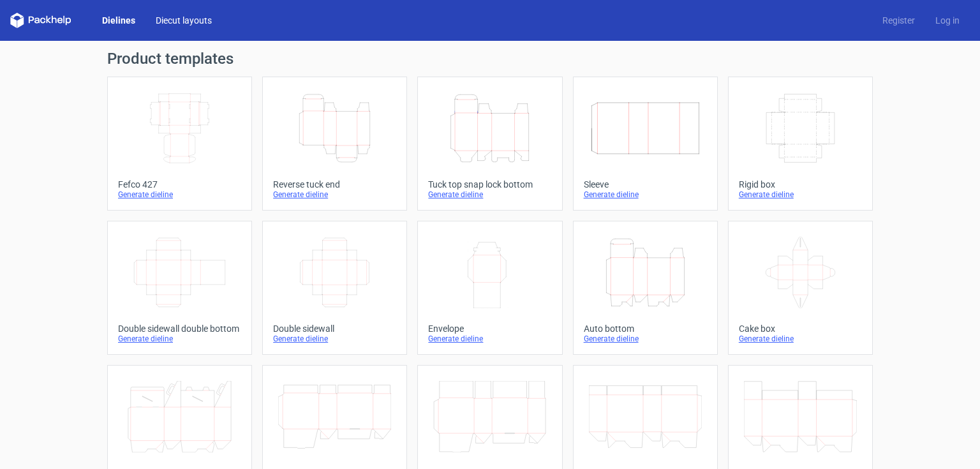 Image resolution: width=980 pixels, height=469 pixels. What do you see at coordinates (334, 329) in the screenshot?
I see `div: Double sidewall` at bounding box center [334, 329].